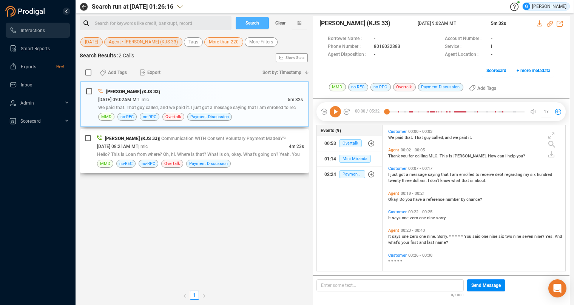  I want to click on li: Previous Page, so click(185, 295).